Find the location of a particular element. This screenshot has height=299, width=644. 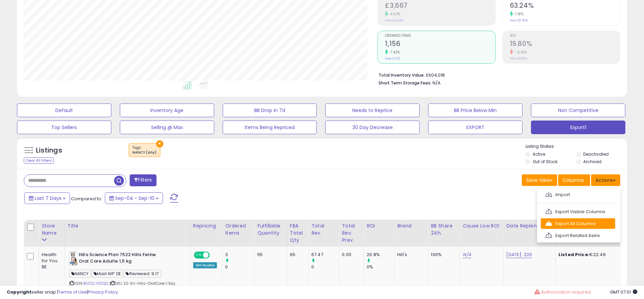

div: 67.47 is located at coordinates (325, 255).